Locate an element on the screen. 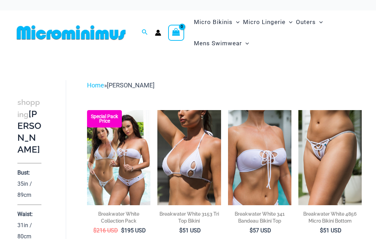 This screenshot has width=376, height=239. a: Breakwater White Collection Pack is located at coordinates (119, 218).